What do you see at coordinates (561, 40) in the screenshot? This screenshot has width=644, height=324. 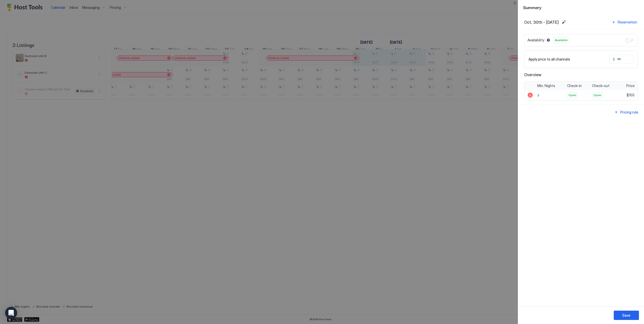 I see `span: Available` at bounding box center [561, 40].